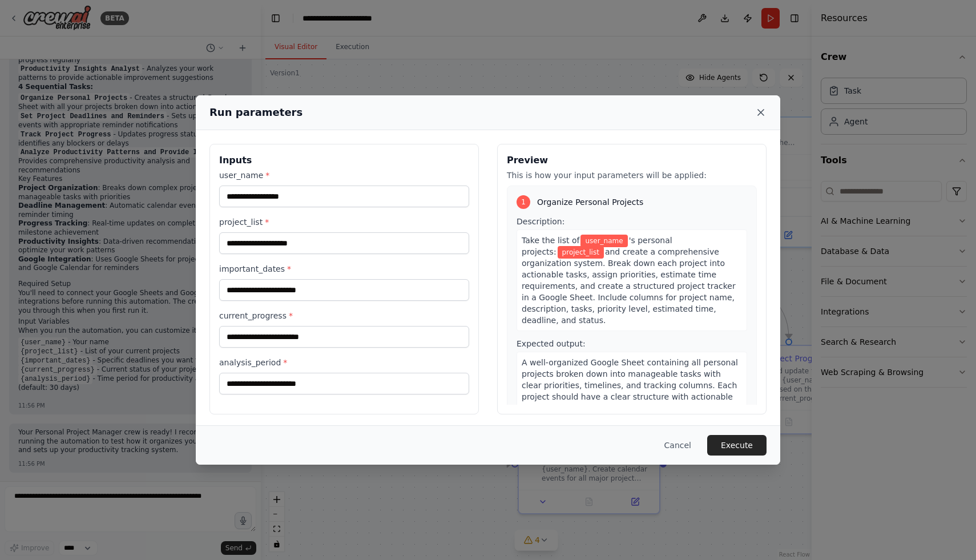 The image size is (976, 560). What do you see at coordinates (677, 445) in the screenshot?
I see `button: Cancel` at bounding box center [677, 445].